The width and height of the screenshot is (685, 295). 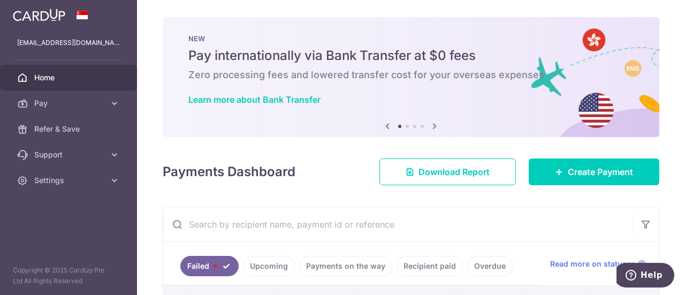 I want to click on span: Pay, so click(x=70, y=103).